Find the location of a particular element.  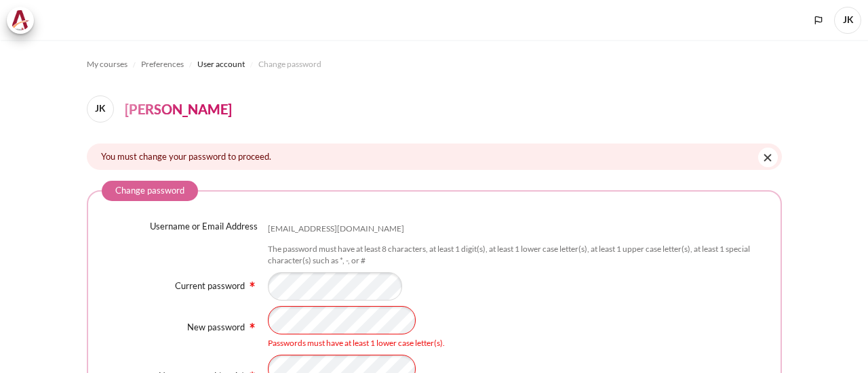

span: Change password is located at coordinates (289, 65).